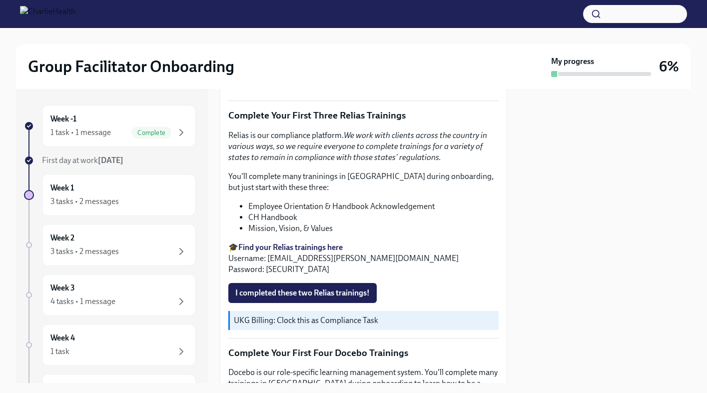 The height and width of the screenshot is (393, 707). What do you see at coordinates (110, 295) in the screenshot?
I see `a: Week 34 tasks • 1 message` at bounding box center [110, 295].